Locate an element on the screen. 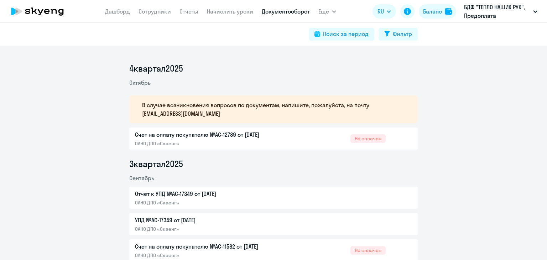 The height and width of the screenshot is (260, 547). a: Начислить уроки is located at coordinates (230, 11).